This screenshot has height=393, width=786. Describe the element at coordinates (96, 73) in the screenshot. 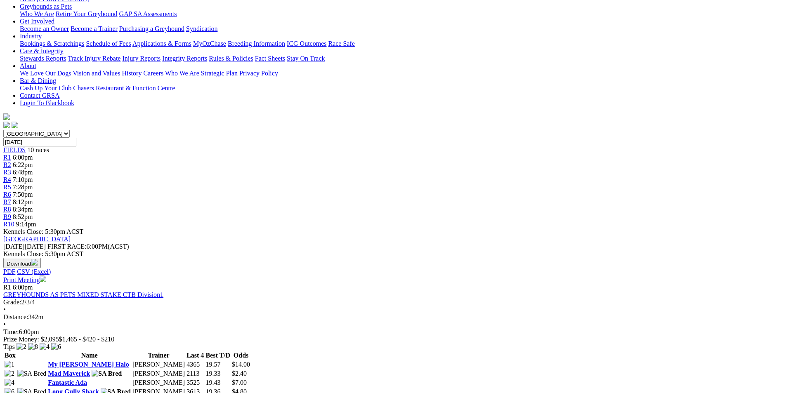

I see `a: Vision and Values` at that location.